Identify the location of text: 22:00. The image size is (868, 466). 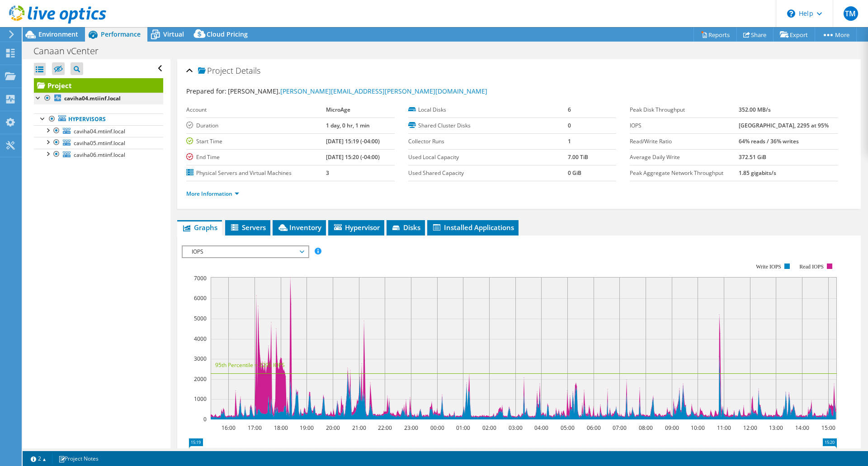
(385, 428).